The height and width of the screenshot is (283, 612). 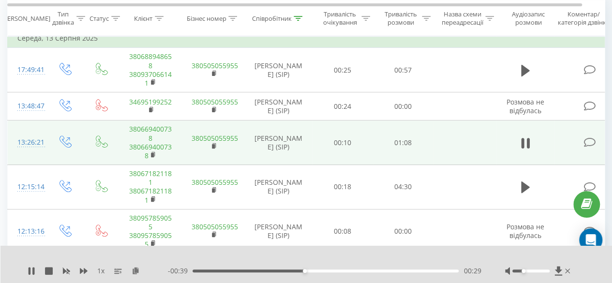 I want to click on div: Тип дзвінка, so click(x=63, y=18).